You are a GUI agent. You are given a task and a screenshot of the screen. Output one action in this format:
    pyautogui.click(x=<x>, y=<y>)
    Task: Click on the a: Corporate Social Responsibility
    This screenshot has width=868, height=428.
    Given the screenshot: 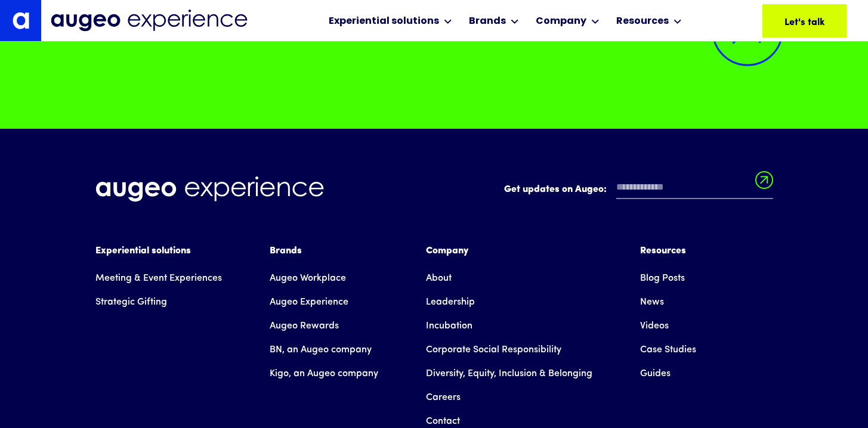 What is the action you would take?
    pyautogui.click(x=493, y=350)
    